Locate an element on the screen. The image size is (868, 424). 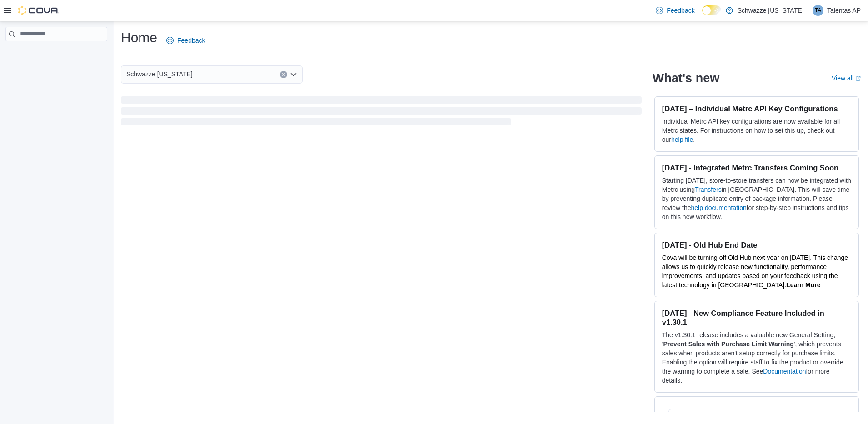
a: Learn More is located at coordinates (803, 285).